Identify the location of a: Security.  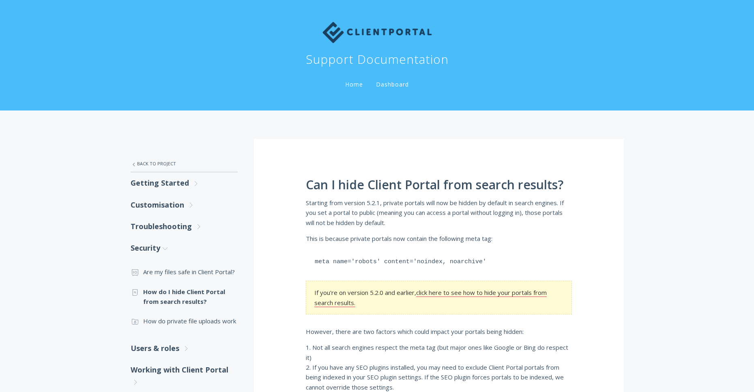
(184, 248).